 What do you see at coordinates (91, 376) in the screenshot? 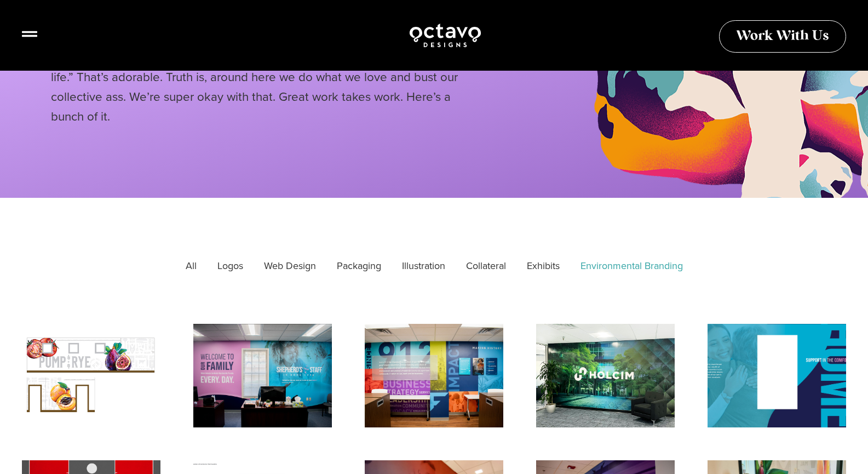
I see `div: Environmental Branding for Pump and Rye, located in Frederick, Maryland.` at bounding box center [91, 376].